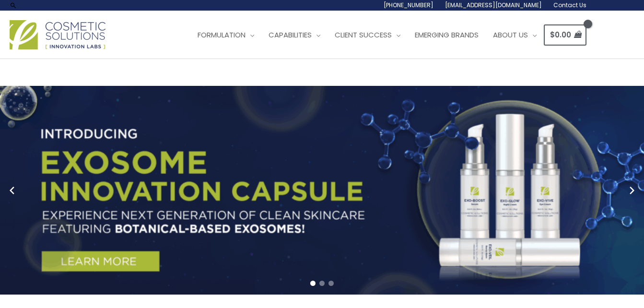 This screenshot has height=308, width=644. I want to click on a: View Shopping Cart, empty, so click(565, 35).